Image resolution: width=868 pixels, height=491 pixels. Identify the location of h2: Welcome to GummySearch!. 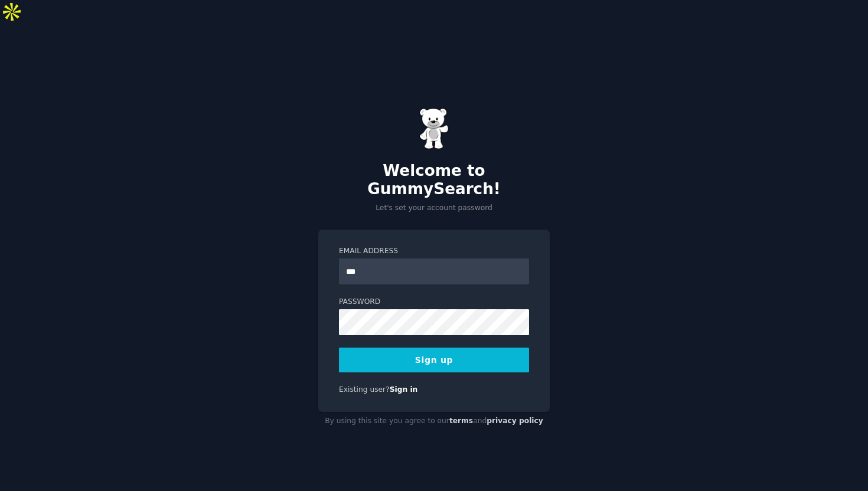
(434, 180).